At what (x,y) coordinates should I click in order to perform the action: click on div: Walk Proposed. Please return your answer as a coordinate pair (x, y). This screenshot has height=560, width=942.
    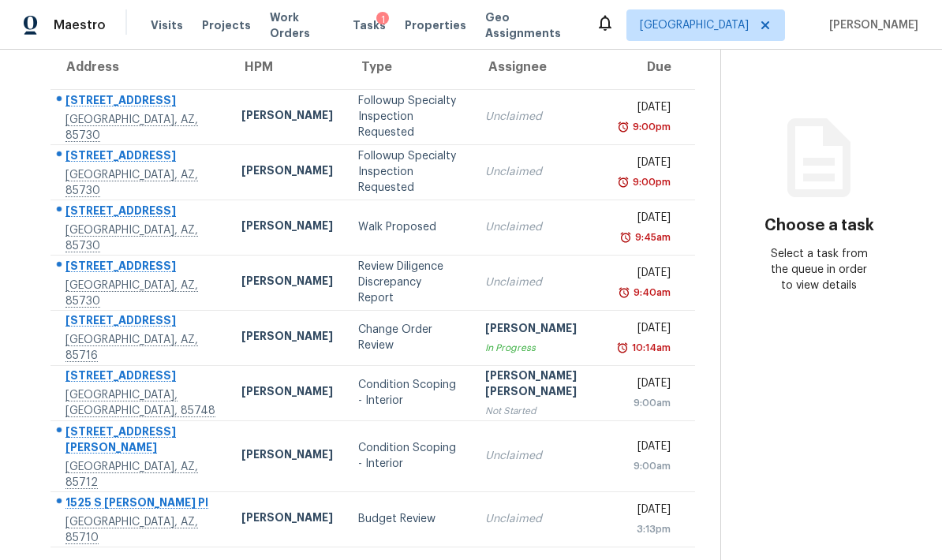
    Looking at the image, I should click on (409, 227).